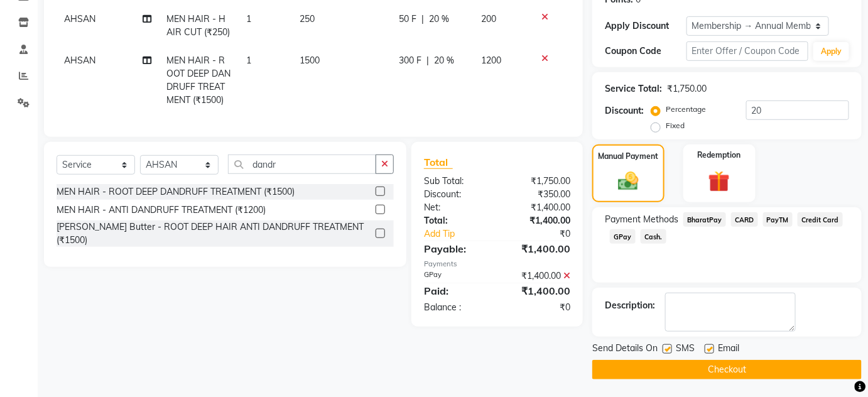 Image resolution: width=868 pixels, height=397 pixels. Describe the element at coordinates (629, 156) in the screenshot. I see `label: Manual Payment` at that location.